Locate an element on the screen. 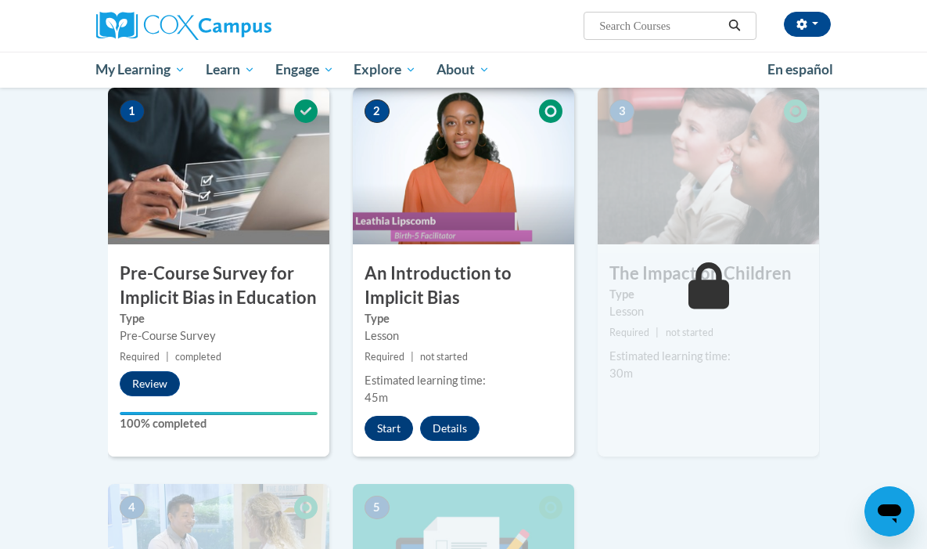 The image size is (927, 549). span: 4 is located at coordinates (132, 507).